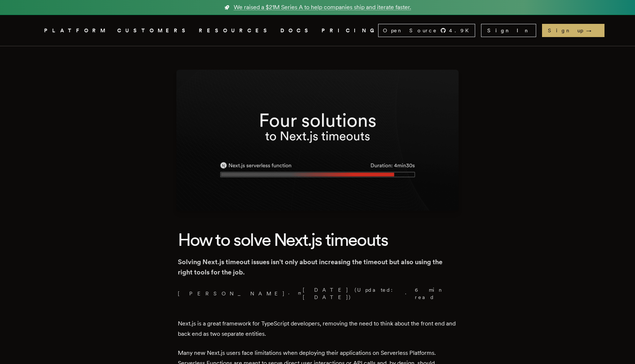 Image resolution: width=635 pixels, height=364 pixels. Describe the element at coordinates (318, 30) in the screenshot. I see `nav: Global` at that location.